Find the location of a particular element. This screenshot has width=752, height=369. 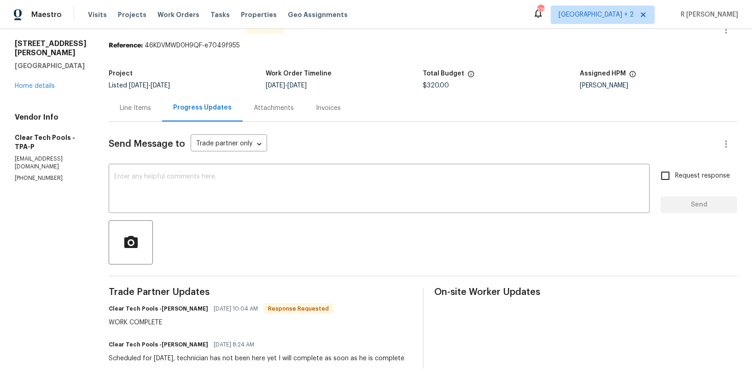

span: Tasks is located at coordinates (220, 15).